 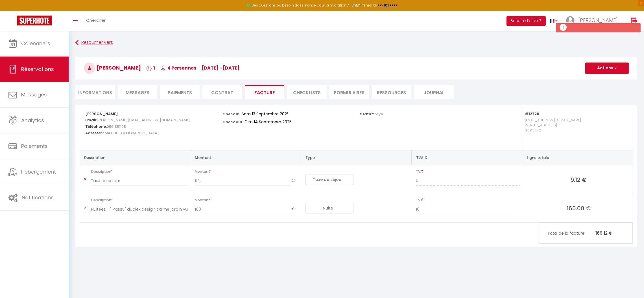 What do you see at coordinates (532, 113) in the screenshot?
I see `strong: #12726` at bounding box center [532, 113].